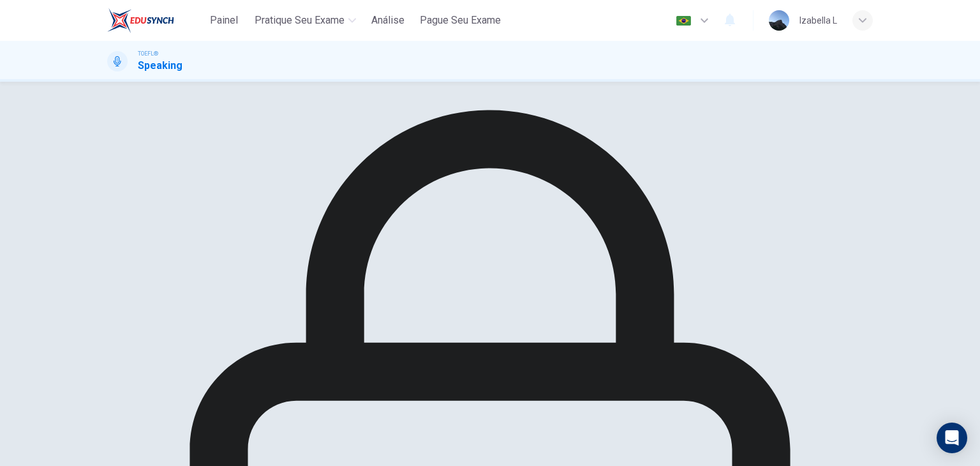 The height and width of the screenshot is (466, 980). I want to click on img: EduSynch logo, so click(140, 21).